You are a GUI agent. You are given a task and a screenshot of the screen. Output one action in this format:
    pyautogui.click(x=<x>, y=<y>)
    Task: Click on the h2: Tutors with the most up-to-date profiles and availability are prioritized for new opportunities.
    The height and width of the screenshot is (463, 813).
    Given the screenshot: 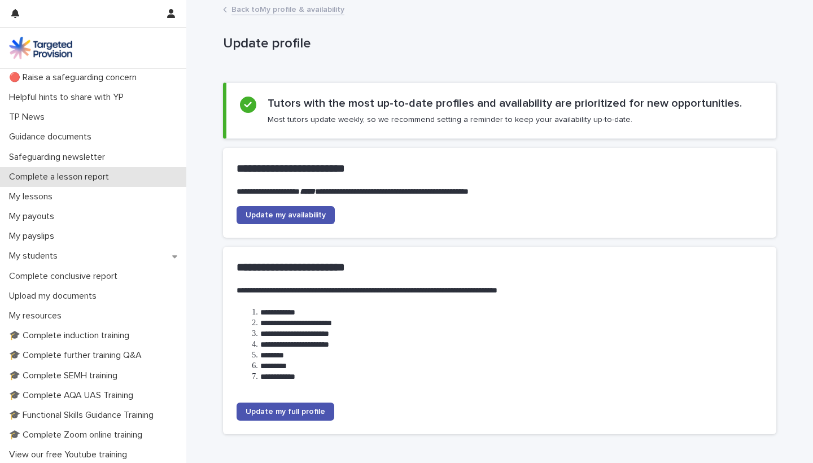 What is the action you would take?
    pyautogui.click(x=505, y=103)
    